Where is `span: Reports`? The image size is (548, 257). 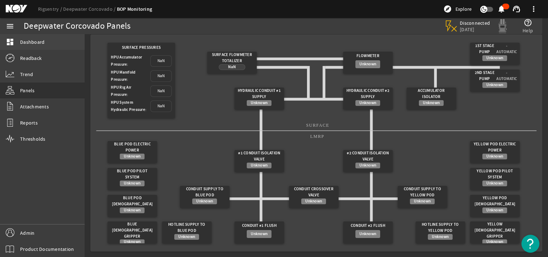 span: Reports is located at coordinates (29, 123).